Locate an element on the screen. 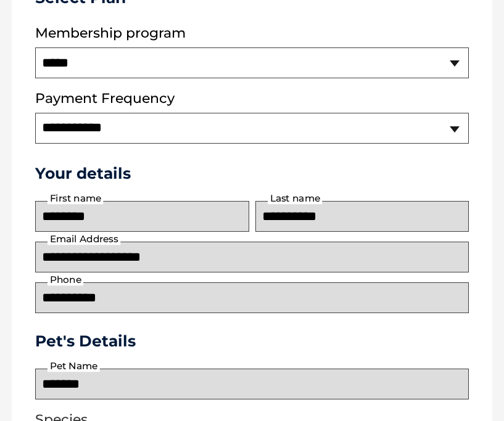  label: Last name is located at coordinates (295, 198).